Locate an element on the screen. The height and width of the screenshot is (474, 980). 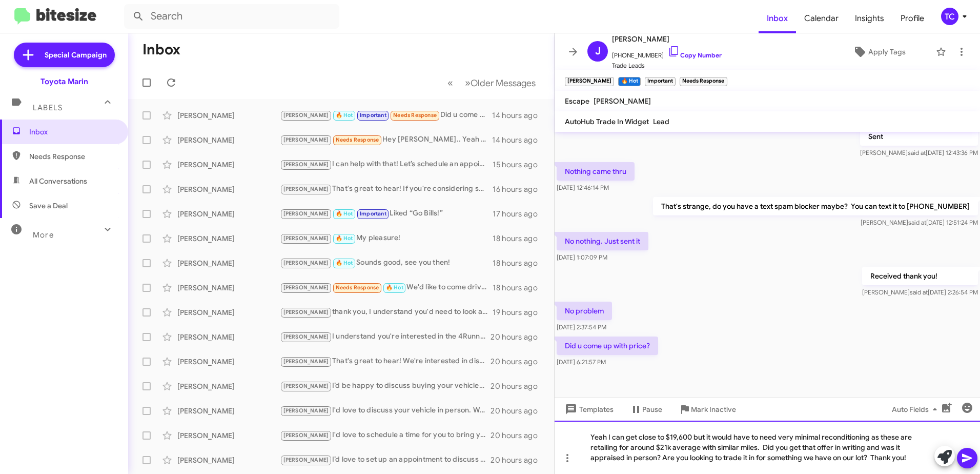
span: Apply Tags is located at coordinates (886, 52).